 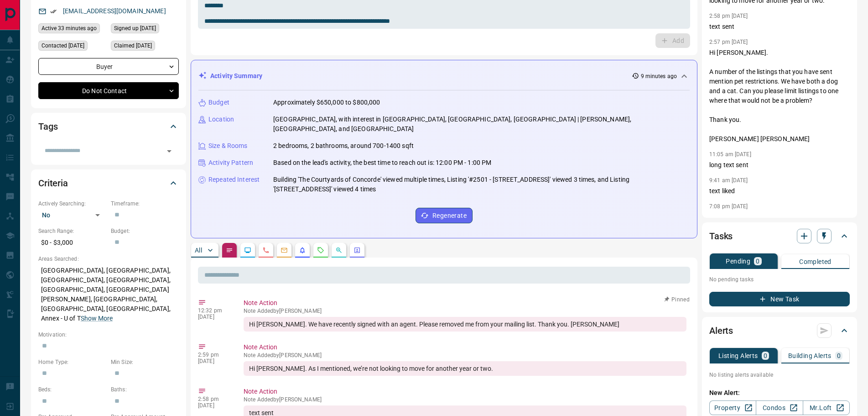 I want to click on svg: Opportunities, so click(x=339, y=250).